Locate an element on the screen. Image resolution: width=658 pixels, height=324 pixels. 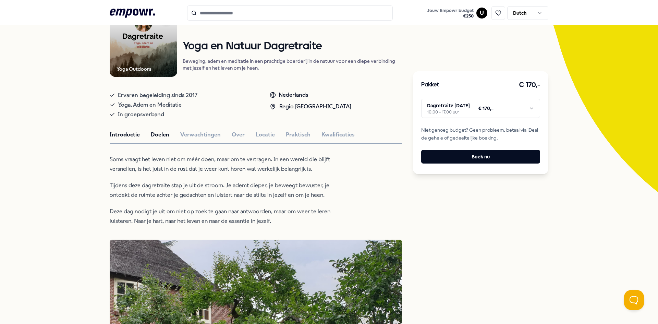
p: Deze dag nodigt je uit om niet op zoek te gaan naar antwoorden, maar om weer te leren luisteren. ... is located at coordinates (221, 216).